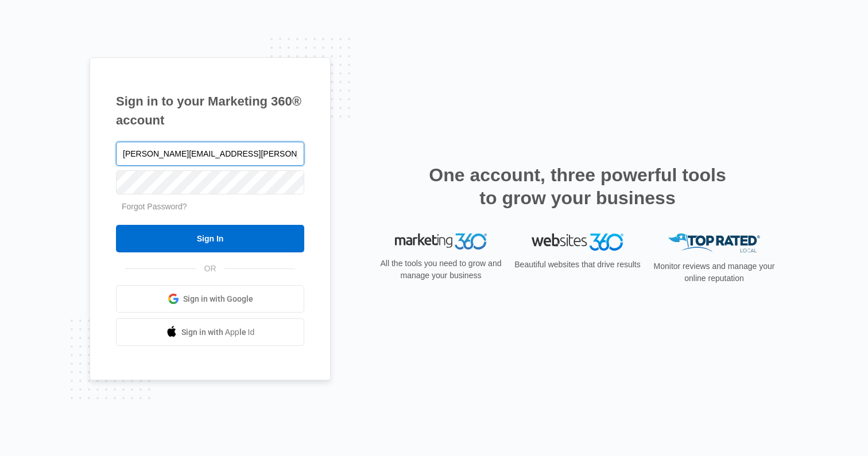 This screenshot has width=868, height=456. I want to click on p: Beautiful websites that drive results, so click(578, 264).